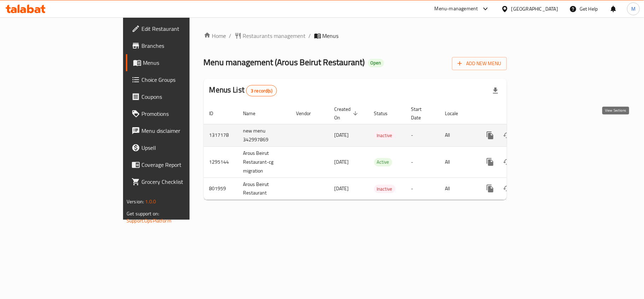 The image size is (644, 299). I want to click on div: Export file, so click(496, 90).